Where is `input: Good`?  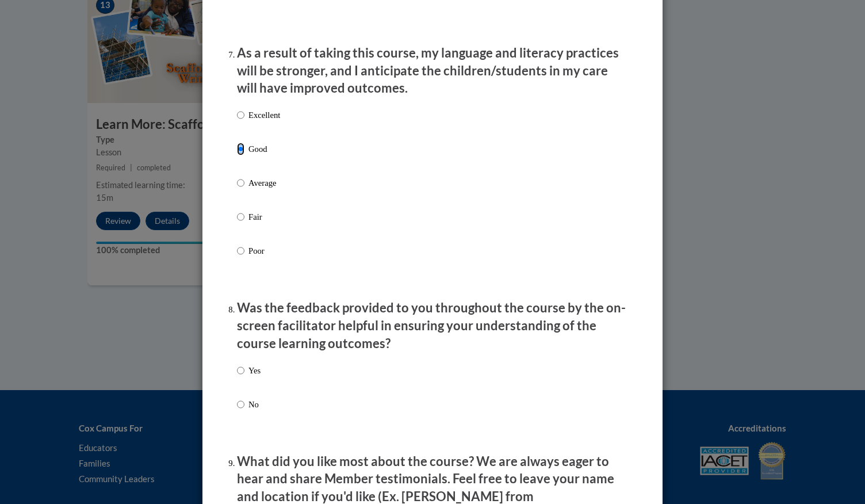
input: Good is located at coordinates (241, 149).